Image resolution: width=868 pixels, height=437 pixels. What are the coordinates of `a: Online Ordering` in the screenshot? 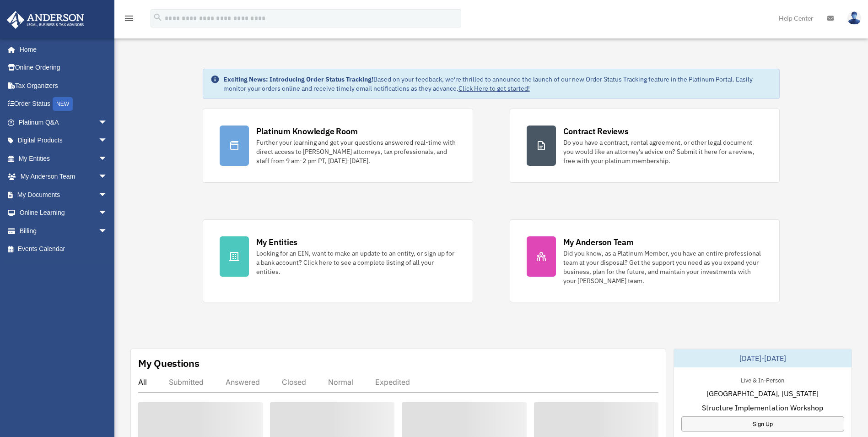 It's located at (63, 68).